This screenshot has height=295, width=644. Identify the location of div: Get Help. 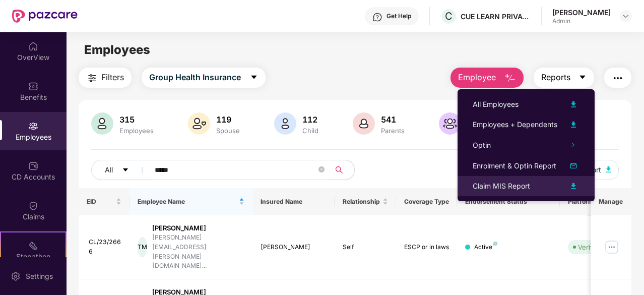
(399, 16).